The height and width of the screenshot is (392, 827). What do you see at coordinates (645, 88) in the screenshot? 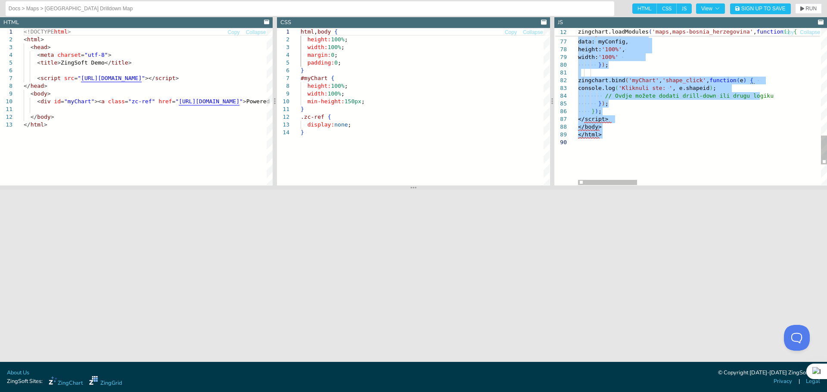
I see `span: 'Kliknuli ste: '` at bounding box center [645, 88].